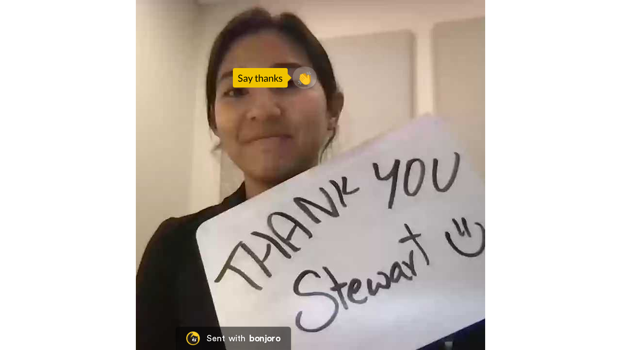  I want to click on div: Sent with, so click(226, 338).